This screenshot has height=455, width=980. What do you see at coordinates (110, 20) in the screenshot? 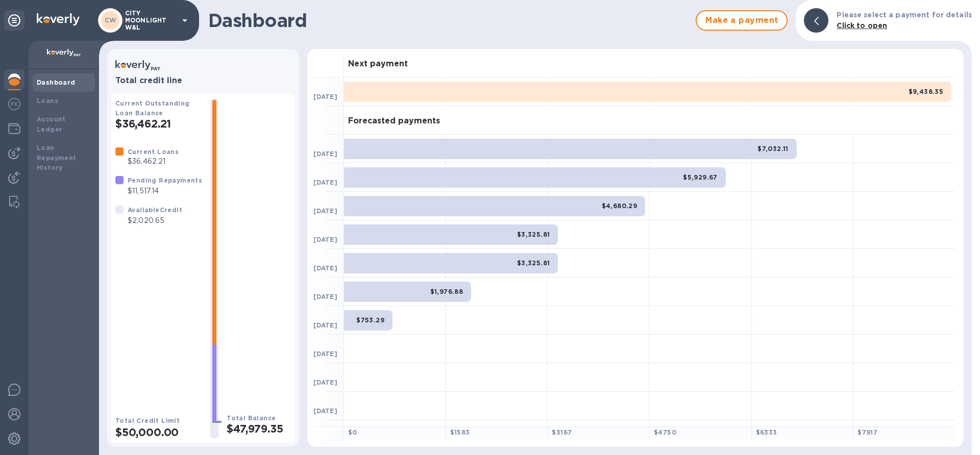
I see `b: CW` at bounding box center [110, 20].